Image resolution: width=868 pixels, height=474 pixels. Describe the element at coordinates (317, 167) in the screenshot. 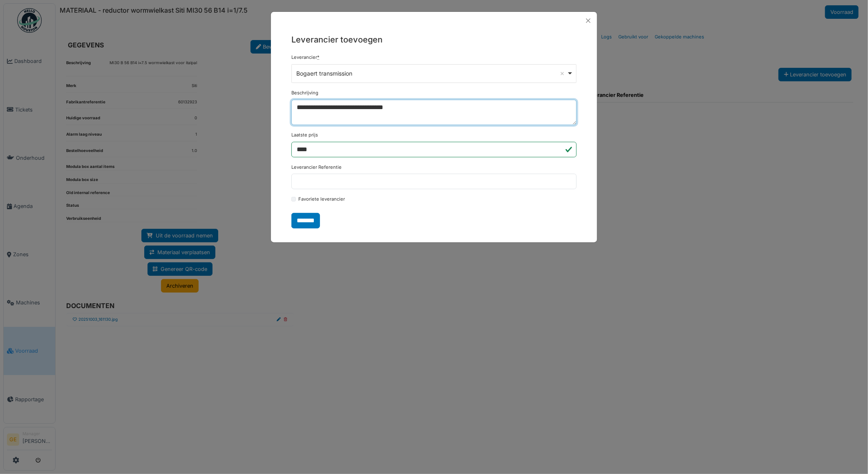

I see `label: Leverancier Referentie` at that location.